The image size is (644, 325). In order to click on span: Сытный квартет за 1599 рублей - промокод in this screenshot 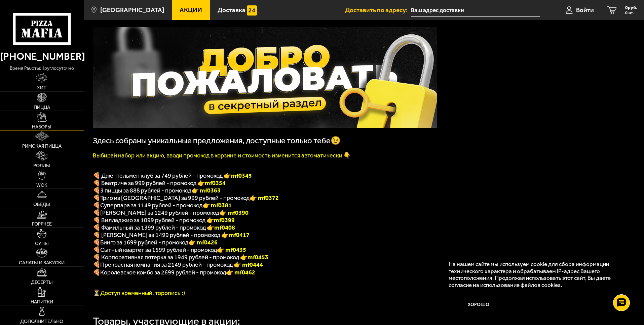, I will do `click(158, 250)`.